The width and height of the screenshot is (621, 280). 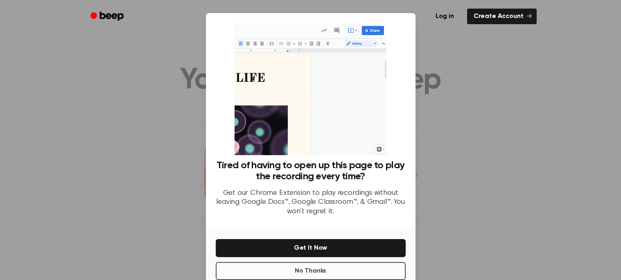 What do you see at coordinates (311, 171) in the screenshot?
I see `h3: Tired of having to open up this page to play the recording every time?` at bounding box center [311, 171].